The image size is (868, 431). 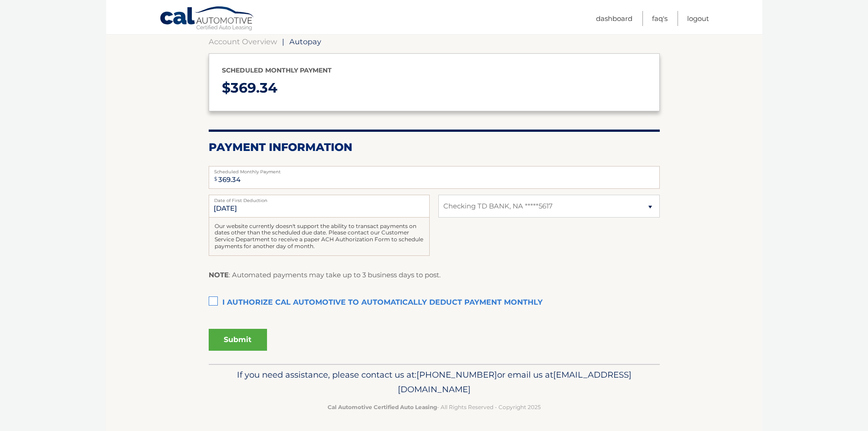 What do you see at coordinates (660, 19) in the screenshot?
I see `a: FAQ's` at bounding box center [660, 19].